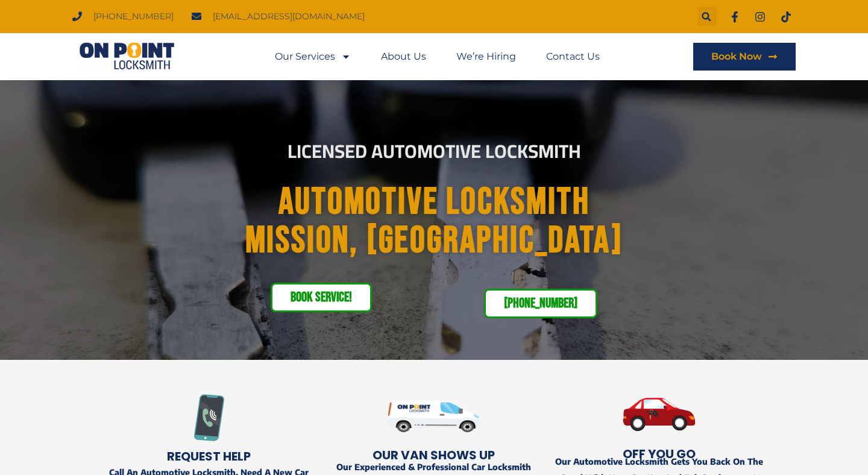 Image resolution: width=868 pixels, height=475 pixels. Describe the element at coordinates (572, 57) in the screenshot. I see `a: Contact Us` at that location.